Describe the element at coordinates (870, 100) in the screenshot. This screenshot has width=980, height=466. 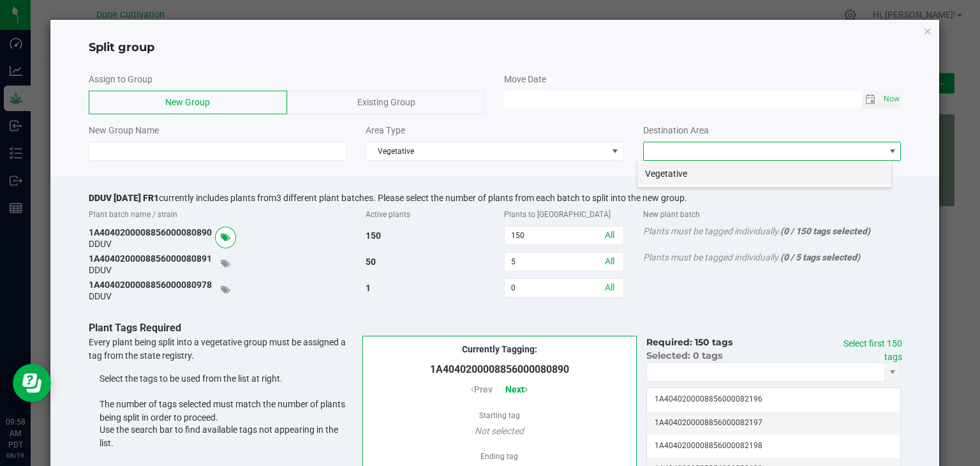
I see `span: Toggle calendar` at that location.